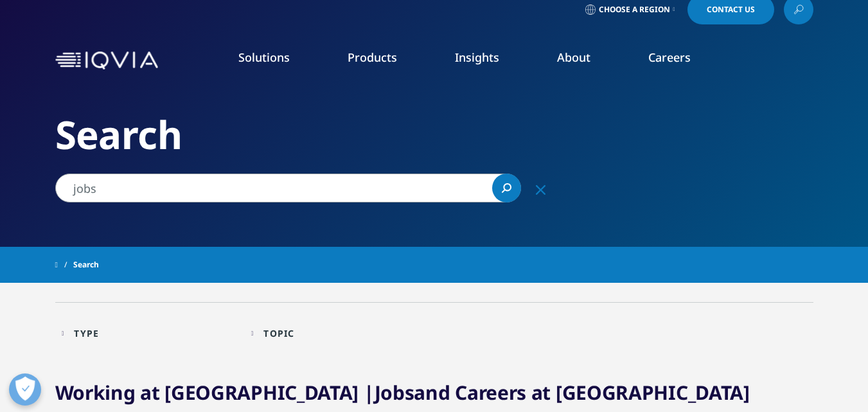 The height and width of the screenshot is (412, 868). Describe the element at coordinates (477, 57) in the screenshot. I see `a: Insights` at that location.